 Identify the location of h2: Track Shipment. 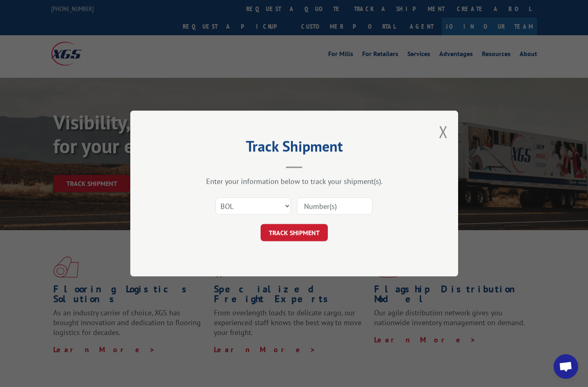
(295, 148).